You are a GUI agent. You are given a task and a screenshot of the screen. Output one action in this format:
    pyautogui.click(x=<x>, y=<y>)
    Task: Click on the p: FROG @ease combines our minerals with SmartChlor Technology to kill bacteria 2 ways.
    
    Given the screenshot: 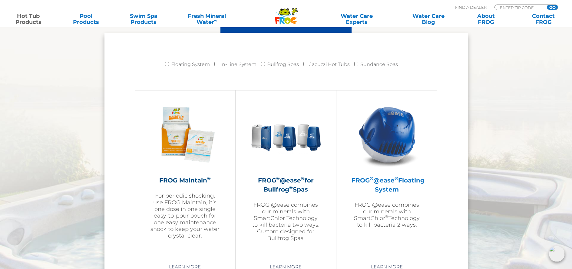 What is the action you would take?
    pyautogui.click(x=386, y=215)
    